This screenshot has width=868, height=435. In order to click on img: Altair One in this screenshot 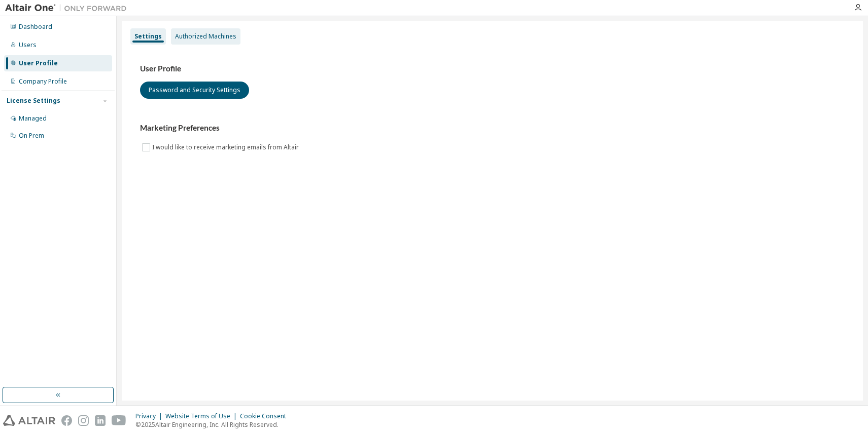, I will do `click(69, 8)`.